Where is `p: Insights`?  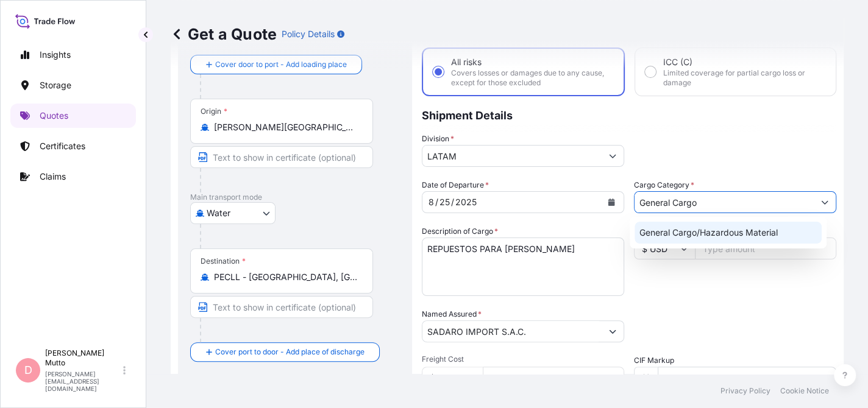 p: Insights is located at coordinates (55, 55).